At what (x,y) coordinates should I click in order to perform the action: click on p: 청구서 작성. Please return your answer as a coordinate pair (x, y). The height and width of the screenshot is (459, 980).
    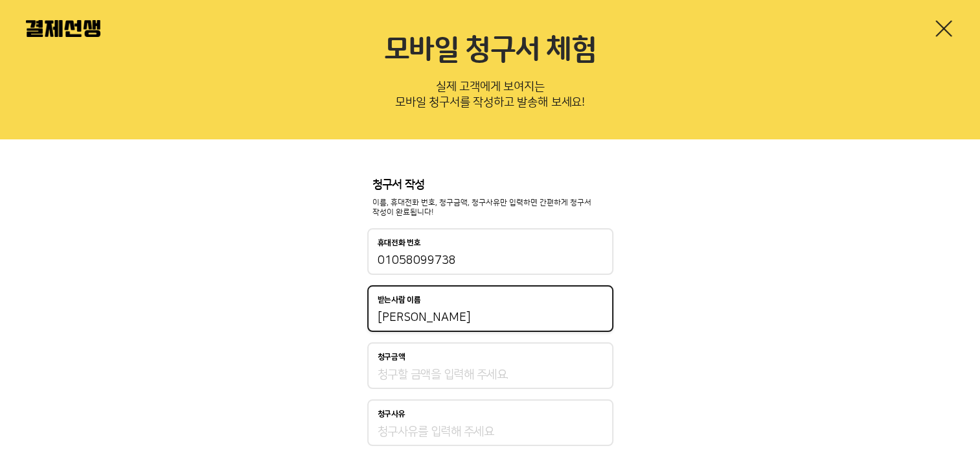
    Looking at the image, I should click on (490, 185).